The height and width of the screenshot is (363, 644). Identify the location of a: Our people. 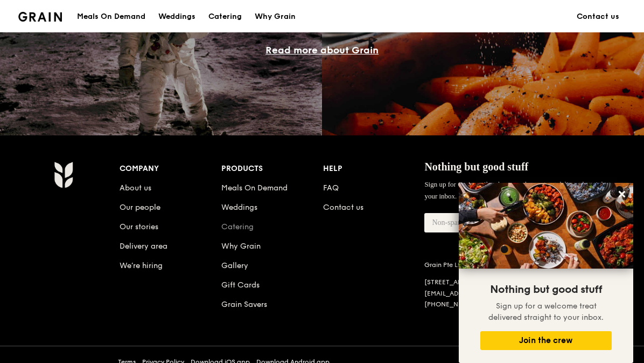
(140, 207).